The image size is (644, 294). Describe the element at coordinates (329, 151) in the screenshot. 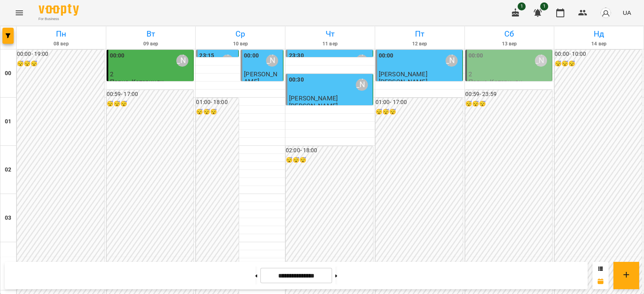

I see `h6: 02:00 - 18:00` at that location.